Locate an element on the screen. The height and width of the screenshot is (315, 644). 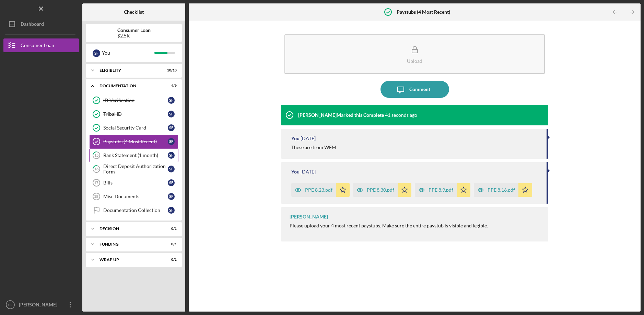
div: 10 / 10 is located at coordinates (171, 70).